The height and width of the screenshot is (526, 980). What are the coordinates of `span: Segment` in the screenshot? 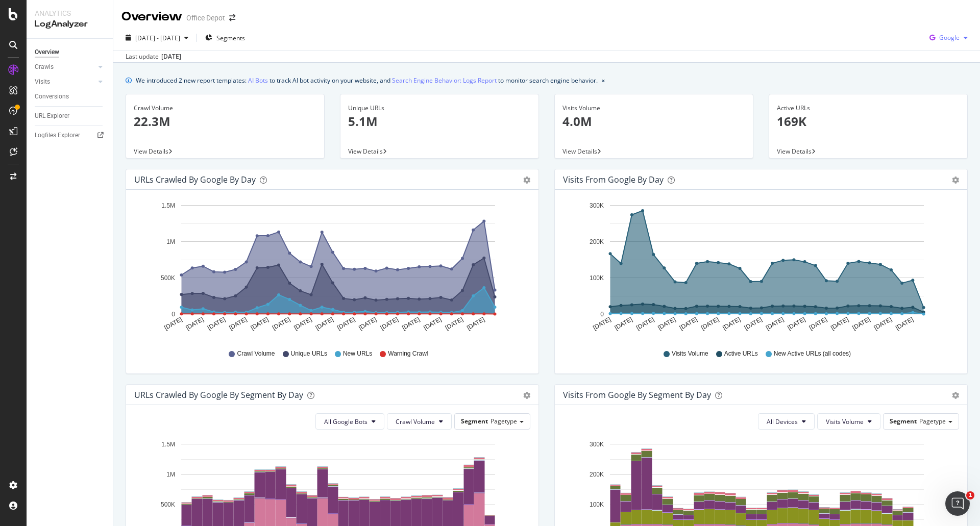 It's located at (474, 421).